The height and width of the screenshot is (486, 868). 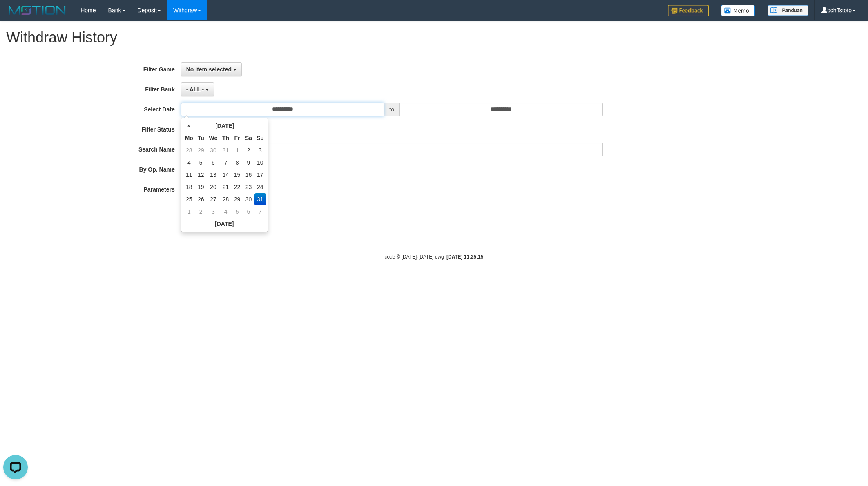 What do you see at coordinates (201, 187) in the screenshot?
I see `td: 19` at bounding box center [201, 187].